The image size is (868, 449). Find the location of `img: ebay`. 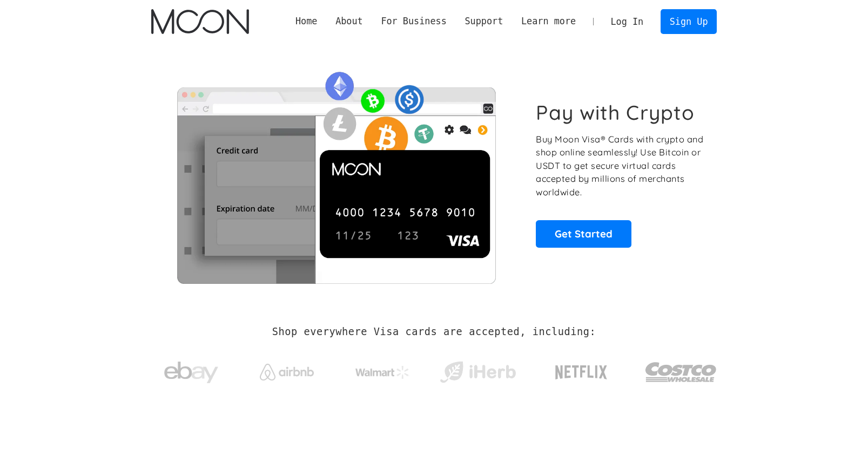

img: ebay is located at coordinates (191, 372).